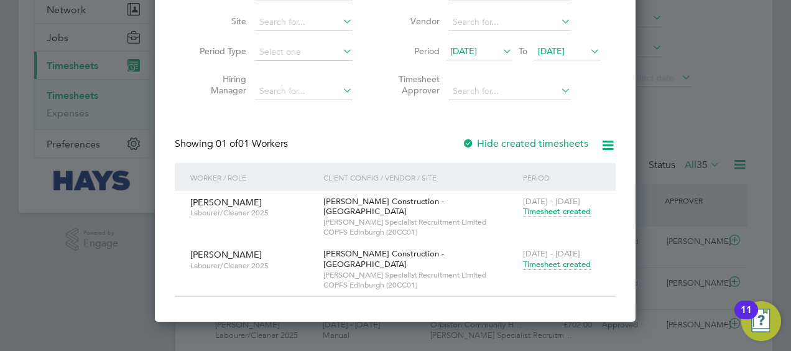 Image resolution: width=791 pixels, height=351 pixels. I want to click on div: Client Config / Vendor / Site, so click(420, 177).